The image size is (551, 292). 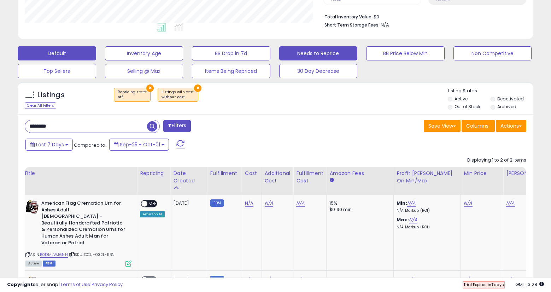 I want to click on button: Last 7 Days, so click(x=49, y=145).